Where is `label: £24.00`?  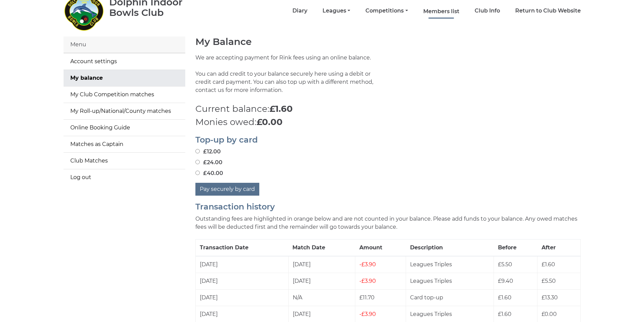 label: £24.00 is located at coordinates (209, 163).